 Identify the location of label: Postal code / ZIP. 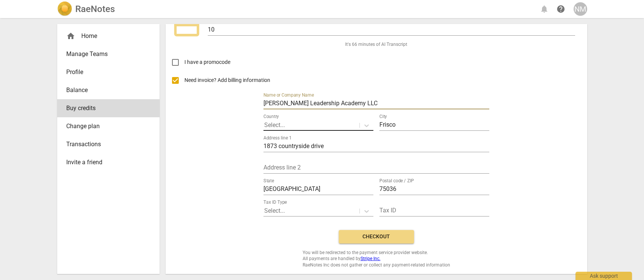
(397, 181).